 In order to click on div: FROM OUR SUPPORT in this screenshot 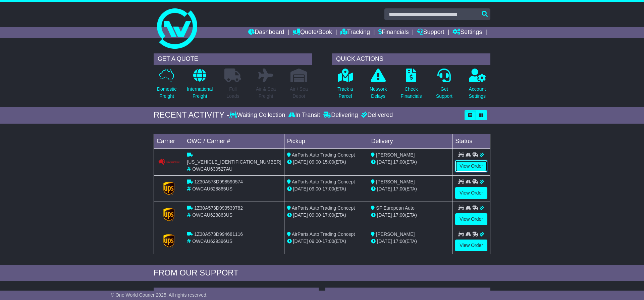, I will do `click(322, 272)`.